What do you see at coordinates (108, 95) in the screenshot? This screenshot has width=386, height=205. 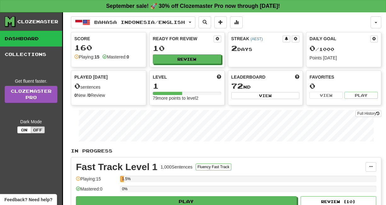 I see `div: New / Review` at bounding box center [108, 95].